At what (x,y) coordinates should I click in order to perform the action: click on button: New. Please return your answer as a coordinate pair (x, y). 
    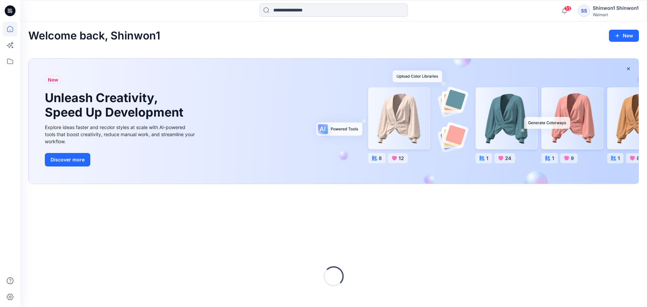
    Looking at the image, I should click on (624, 36).